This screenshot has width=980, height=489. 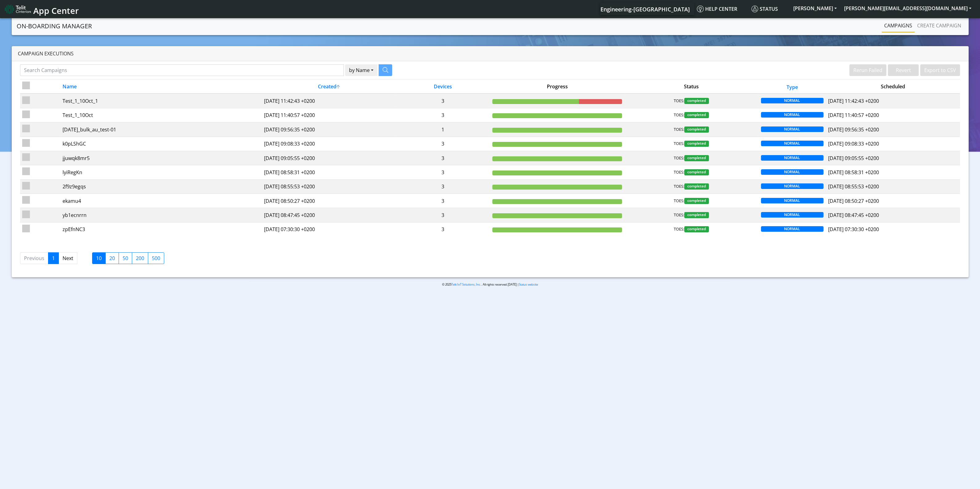 I want to click on th: Type, so click(x=792, y=87).